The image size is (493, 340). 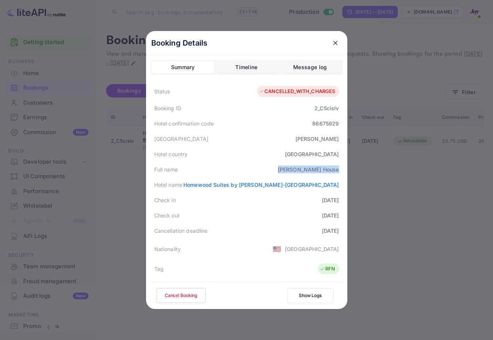 What do you see at coordinates (310, 295) in the screenshot?
I see `button: Show Logs` at bounding box center [310, 295].